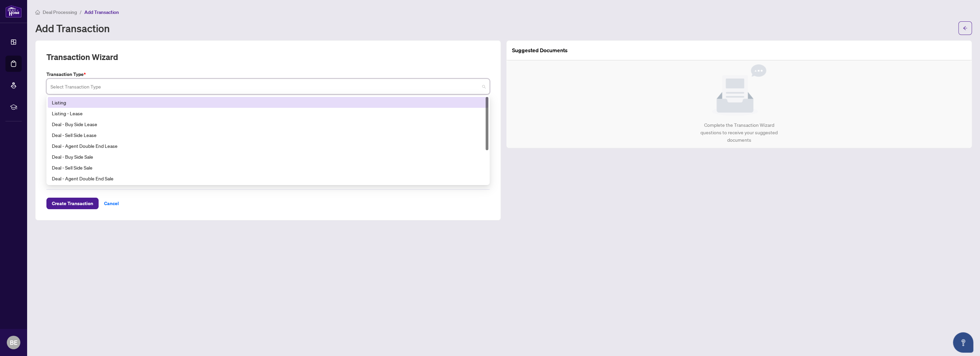  Describe the element at coordinates (268, 124) in the screenshot. I see `div: Deal - Buy Side Lease` at that location.